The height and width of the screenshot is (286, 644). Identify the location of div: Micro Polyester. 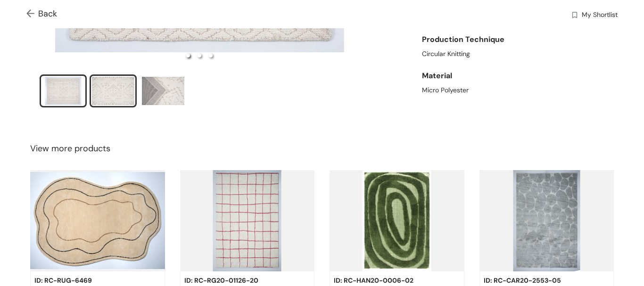
(518, 90).